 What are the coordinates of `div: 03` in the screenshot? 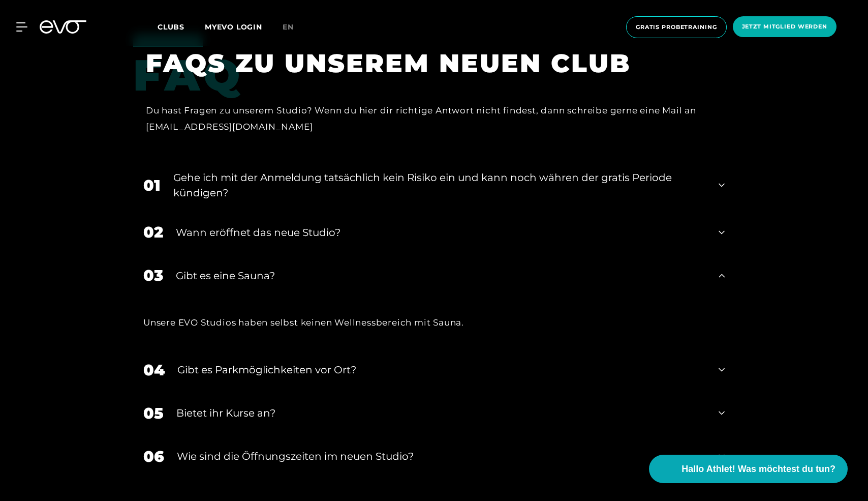 It's located at (153, 275).